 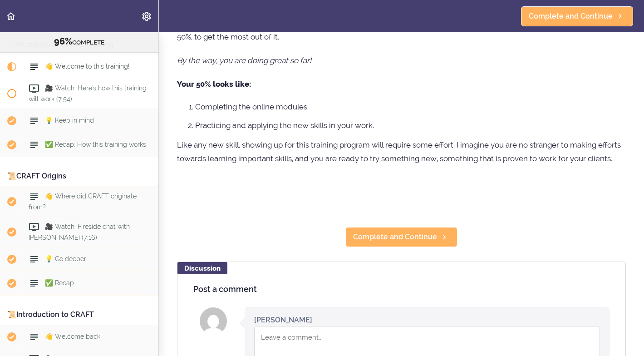 What do you see at coordinates (214, 84) in the screenshot?
I see `strong: Your 50% looks like:` at bounding box center [214, 84].